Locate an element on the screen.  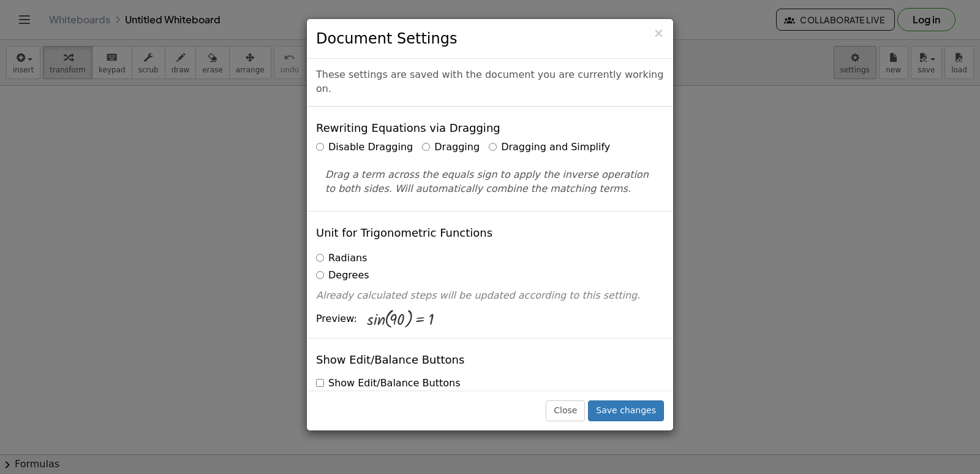
button: Save changes is located at coordinates (626, 411).